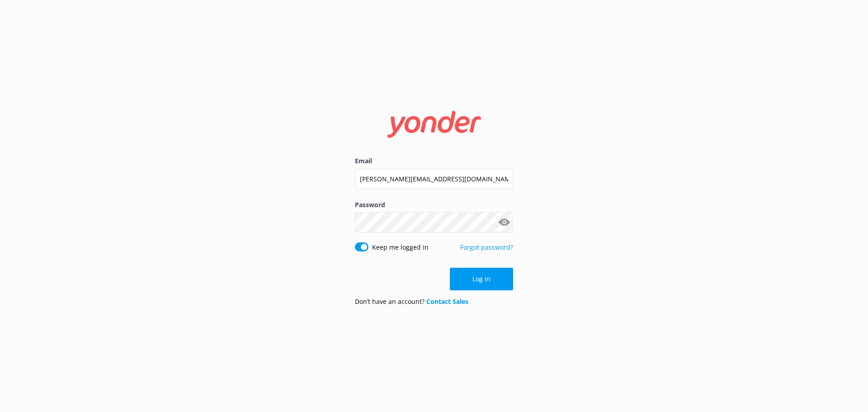  I want to click on button: Log in, so click(481, 279).